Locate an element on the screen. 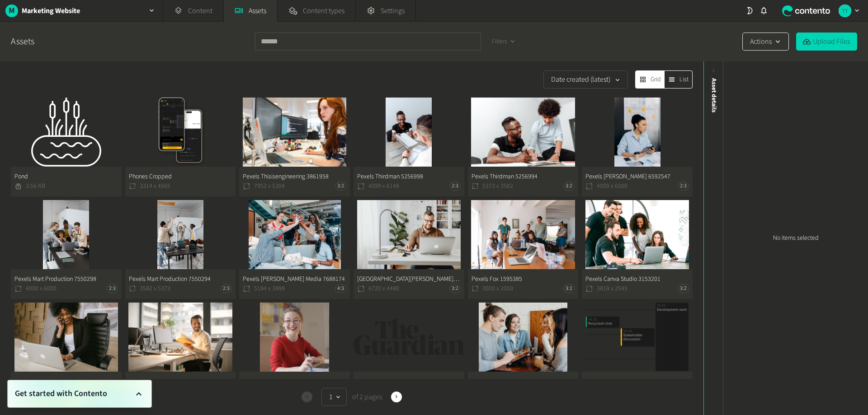  button: 1 is located at coordinates (334, 397).